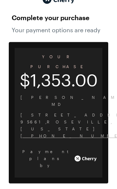 The height and width of the screenshot is (189, 117). What do you see at coordinates (47, 158) in the screenshot?
I see `span: Payment plans by` at bounding box center [47, 158].